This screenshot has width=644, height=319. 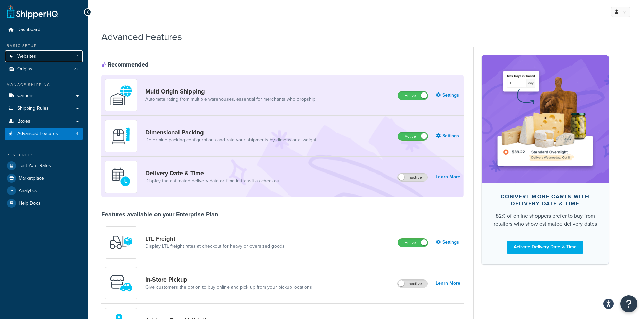 I want to click on a: Dimensional Packing, so click(x=231, y=133).